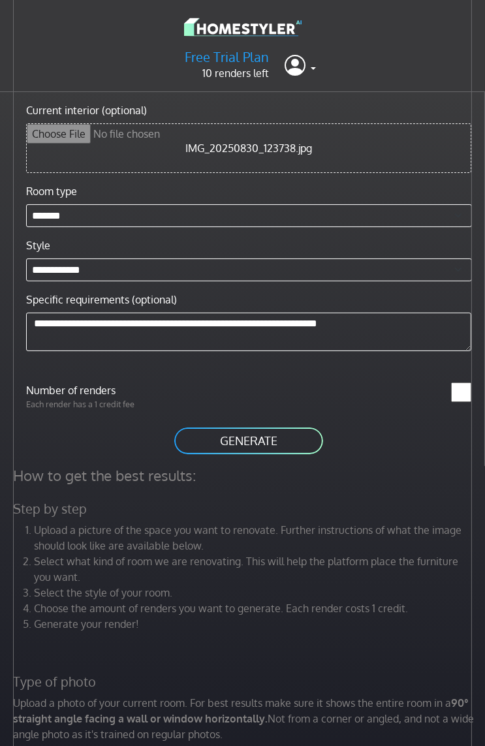 The image size is (485, 746). I want to click on li: Select the style of your room., so click(254, 592).